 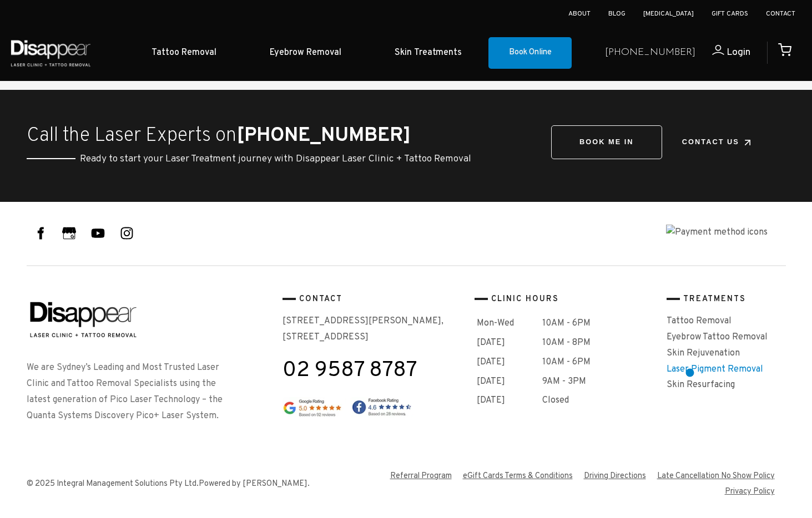 What do you see at coordinates (374, 371) in the screenshot?
I see `a: 02 9587 8787` at bounding box center [374, 371].